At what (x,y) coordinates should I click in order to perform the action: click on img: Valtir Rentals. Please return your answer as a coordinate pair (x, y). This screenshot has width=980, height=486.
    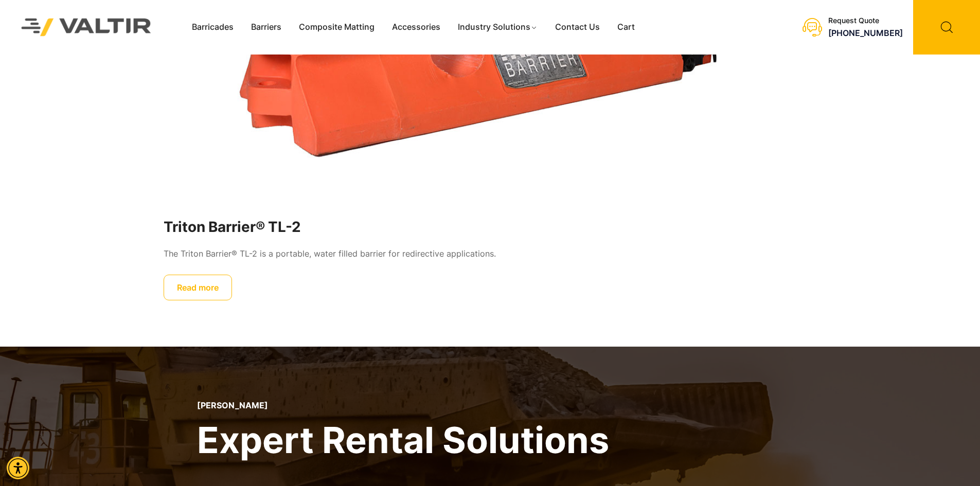
    Looking at the image, I should click on (87, 27).